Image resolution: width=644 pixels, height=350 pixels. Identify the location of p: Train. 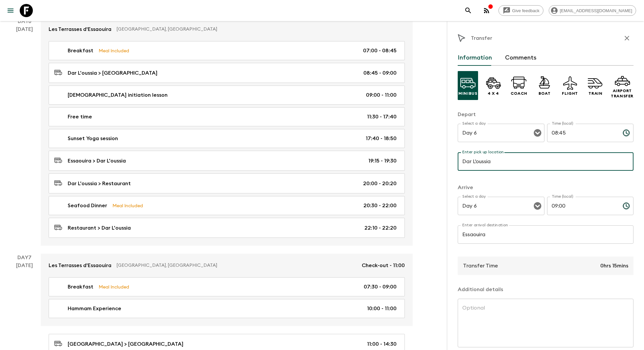
(595, 94).